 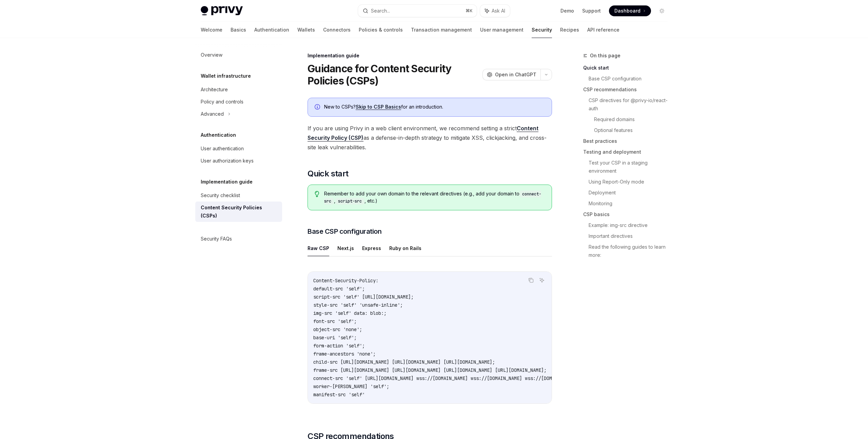 What do you see at coordinates (212, 55) in the screenshot?
I see `div: Overview` at bounding box center [212, 55].